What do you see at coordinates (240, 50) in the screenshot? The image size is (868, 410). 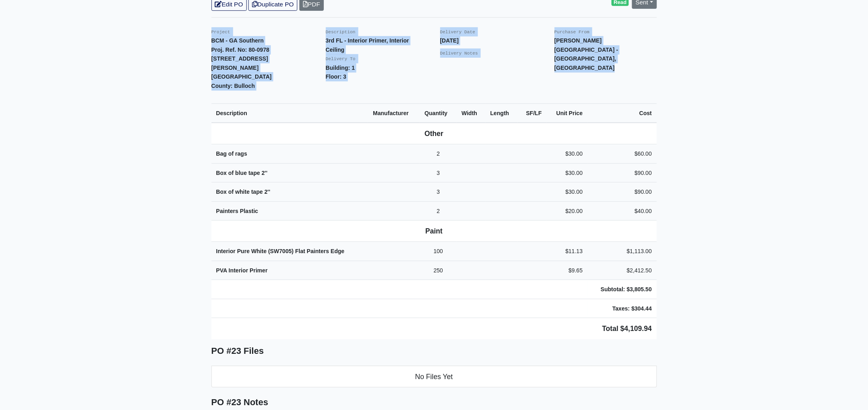 I see `strong: Proj. Ref. No: 80-0978` at bounding box center [240, 50].